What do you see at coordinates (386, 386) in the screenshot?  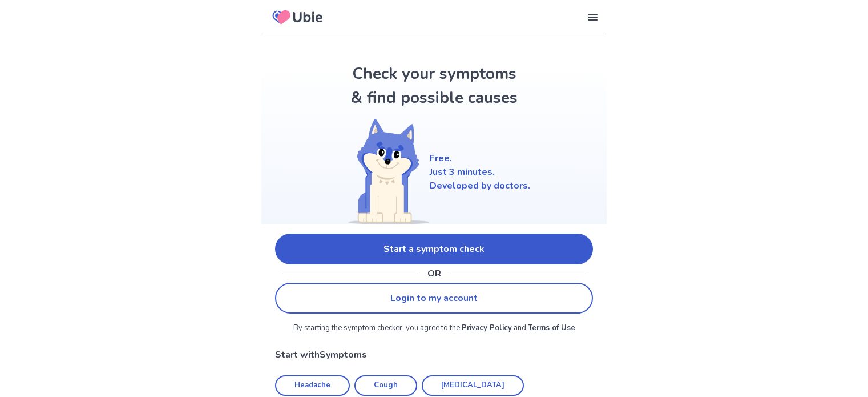 I see `a: Cough` at bounding box center [386, 386].